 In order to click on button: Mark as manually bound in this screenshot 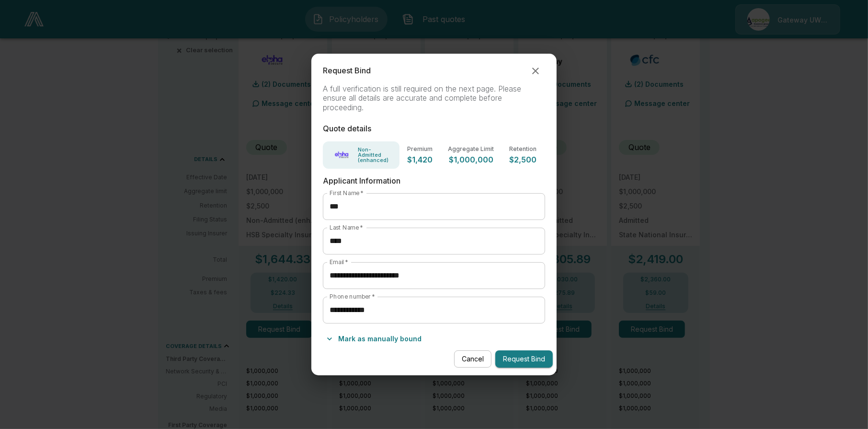, I will do `click(374, 339)`.